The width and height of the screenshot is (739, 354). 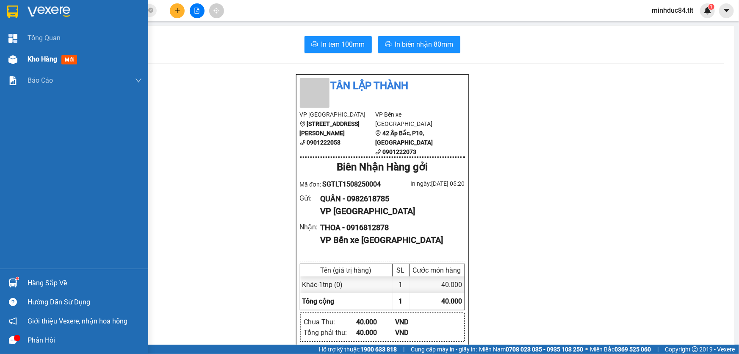 I want to click on span: Báo cáo, so click(x=40, y=80).